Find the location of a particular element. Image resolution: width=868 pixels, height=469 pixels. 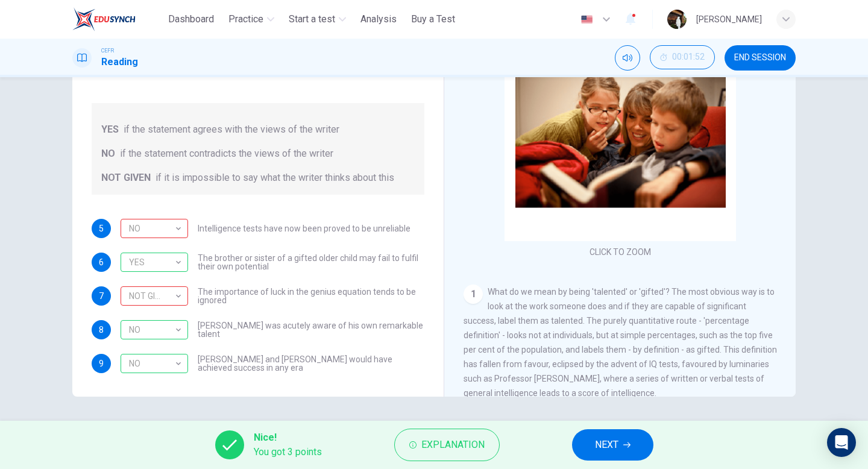

span: You got 3 points is located at coordinates (288, 452).